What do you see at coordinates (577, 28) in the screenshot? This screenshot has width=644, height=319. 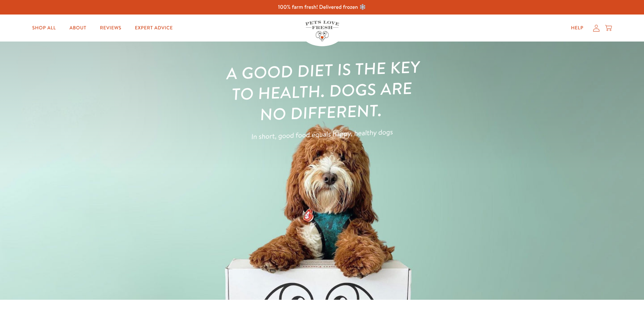 I see `a: Help` at bounding box center [577, 28].